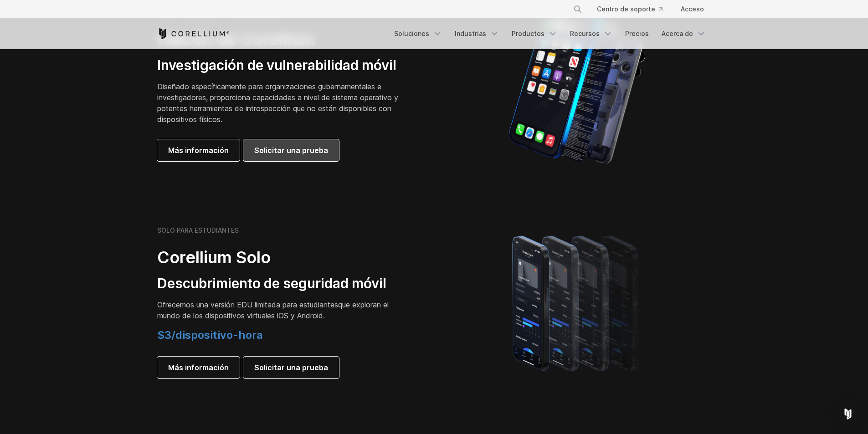 The height and width of the screenshot is (434, 868). Describe the element at coordinates (677, 33) in the screenshot. I see `font: Acerca de` at that location.